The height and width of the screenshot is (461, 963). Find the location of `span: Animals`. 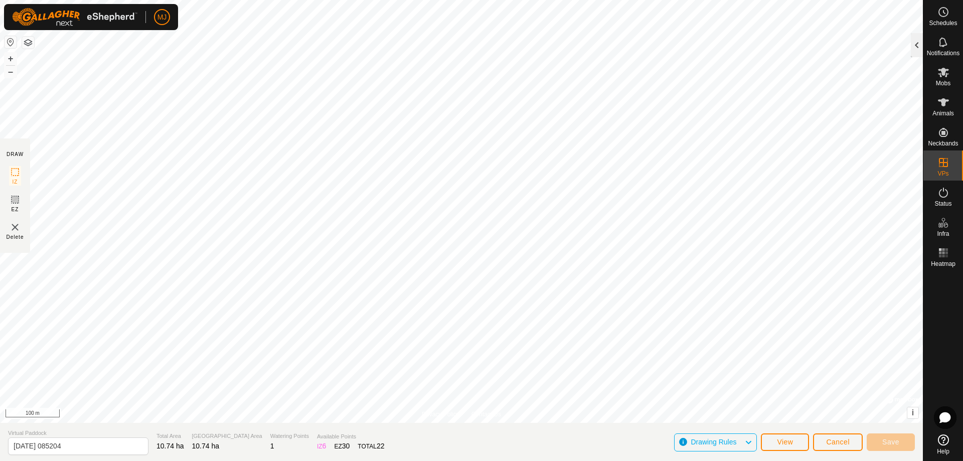

span: Animals is located at coordinates (943, 113).